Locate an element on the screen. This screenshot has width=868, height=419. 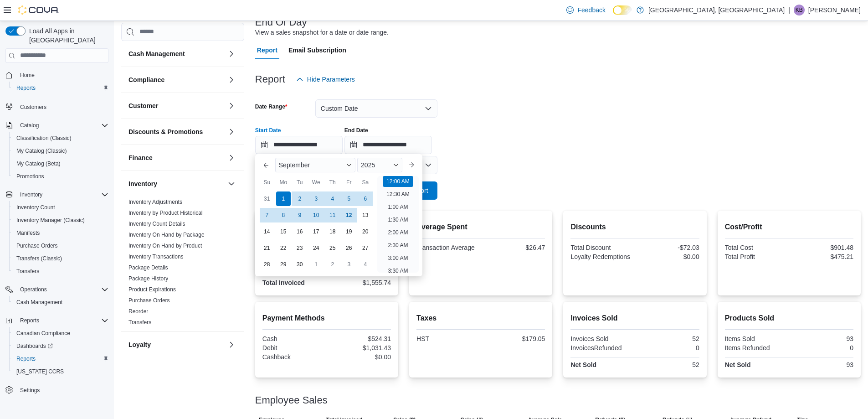
button: Catalog is located at coordinates (57, 125).